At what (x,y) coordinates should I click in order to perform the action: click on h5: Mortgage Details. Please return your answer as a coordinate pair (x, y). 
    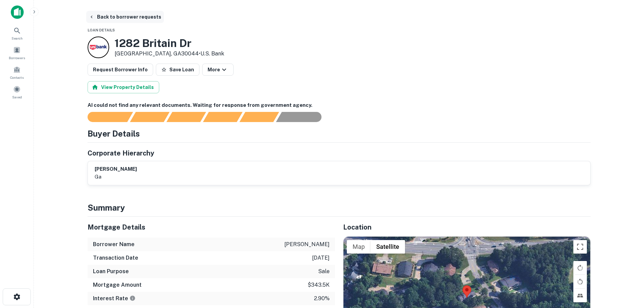
    Looking at the image, I should click on (211, 227).